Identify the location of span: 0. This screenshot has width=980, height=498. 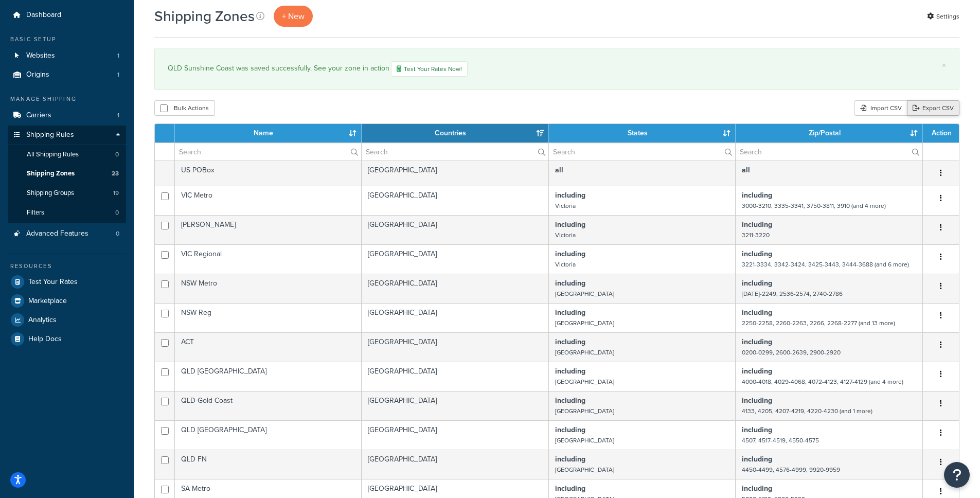
(118, 234).